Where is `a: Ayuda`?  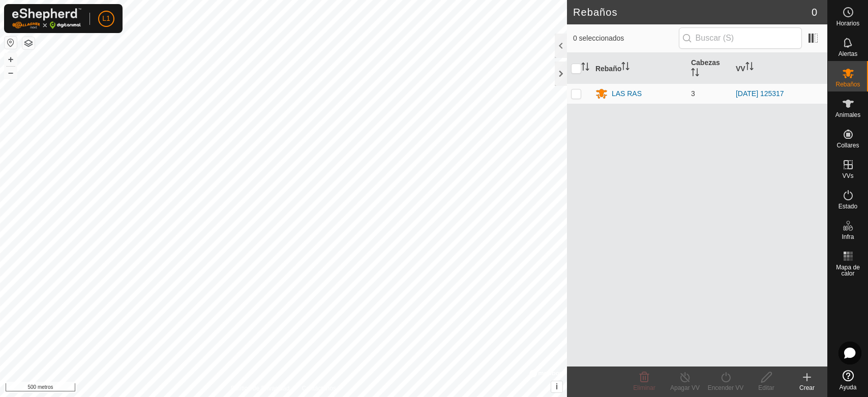 a: Ayuda is located at coordinates (848, 380).